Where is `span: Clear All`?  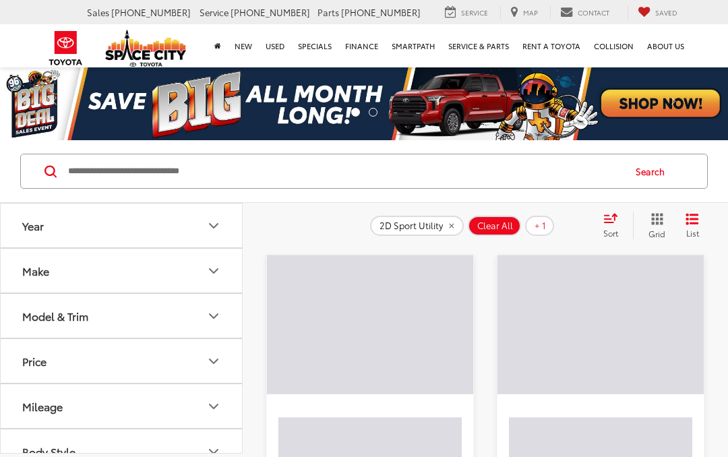
span: Clear All is located at coordinates (495, 226).